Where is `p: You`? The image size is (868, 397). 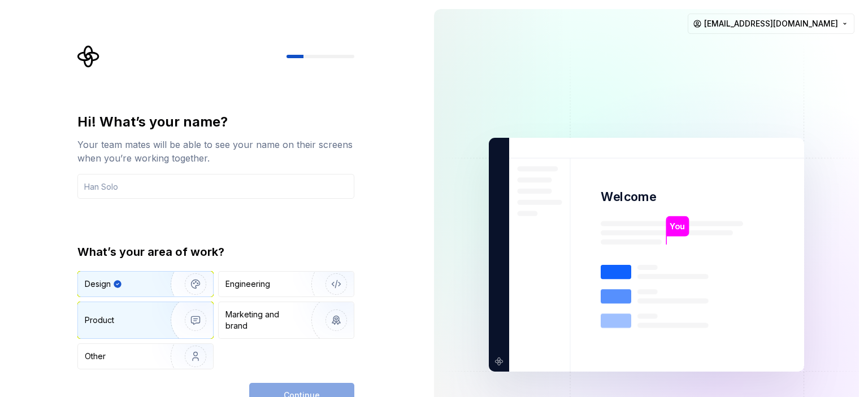 p: You is located at coordinates (677, 227).